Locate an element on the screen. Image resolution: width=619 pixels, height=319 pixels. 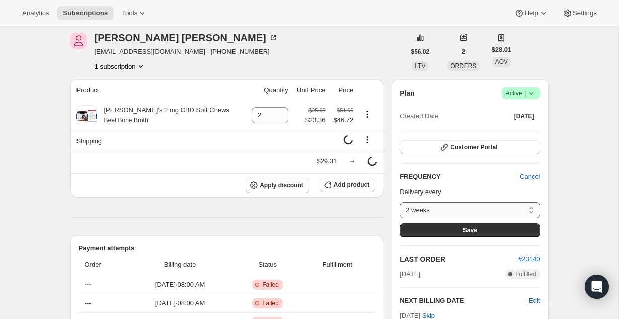
button: Apply discount is located at coordinates (277, 185).